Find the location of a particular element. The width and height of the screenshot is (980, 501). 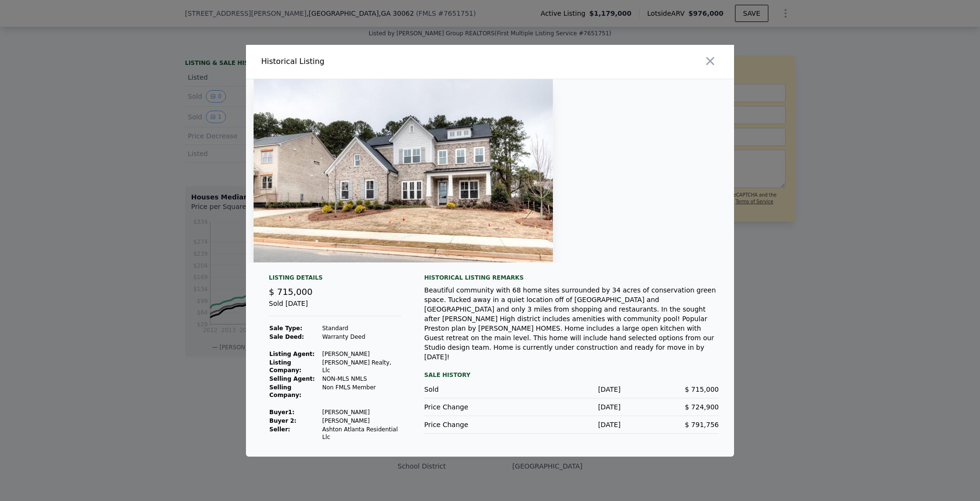

td: Warranty Deed is located at coordinates (361, 336).